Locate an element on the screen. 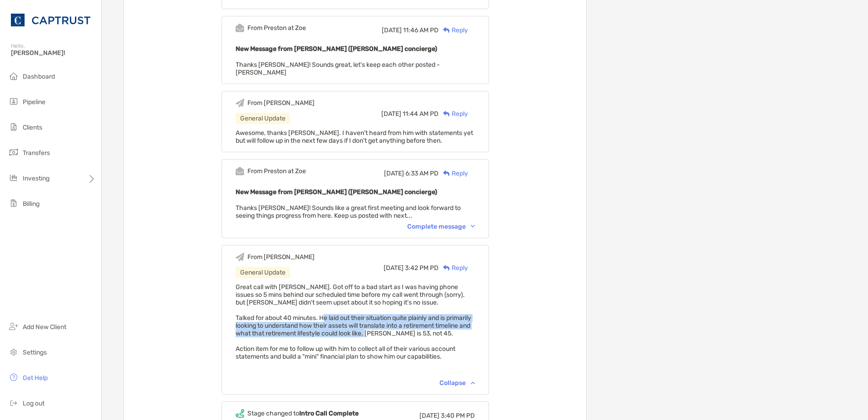  img: get-help icon is located at coordinates (14, 377).